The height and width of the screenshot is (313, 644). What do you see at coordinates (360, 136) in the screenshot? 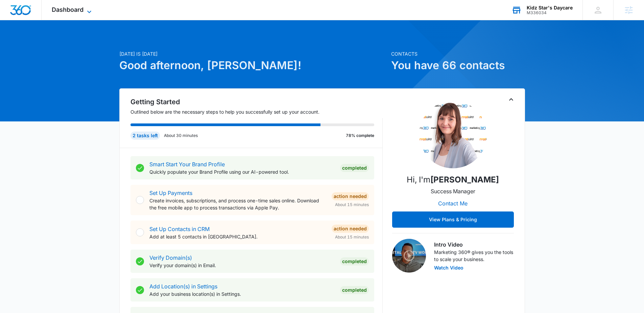
I see `p: 78% complete` at bounding box center [360, 136].